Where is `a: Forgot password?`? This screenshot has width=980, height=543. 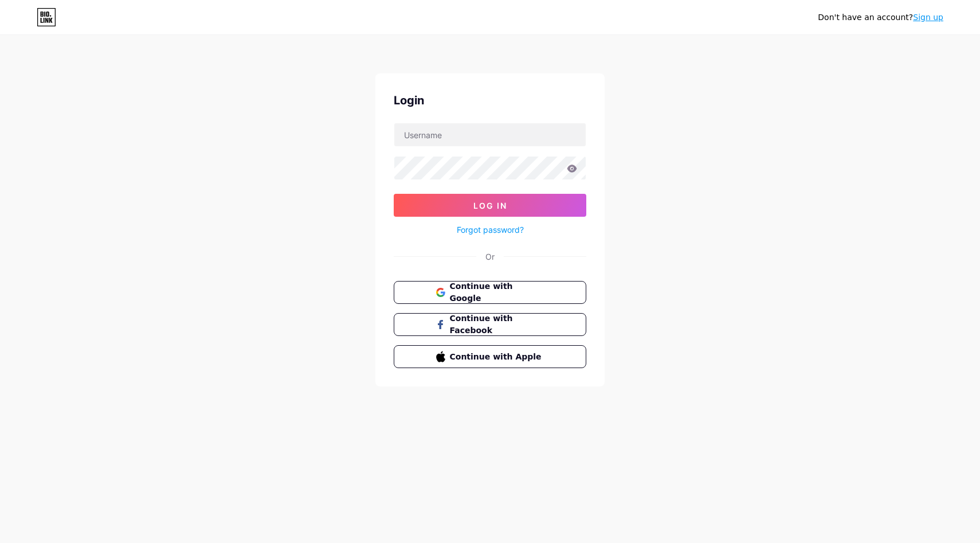
a: Forgot password? is located at coordinates (490, 230).